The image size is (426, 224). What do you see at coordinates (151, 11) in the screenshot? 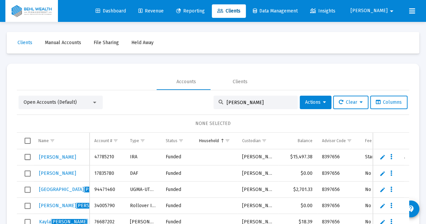
I see `a: Revenue` at bounding box center [151, 11].